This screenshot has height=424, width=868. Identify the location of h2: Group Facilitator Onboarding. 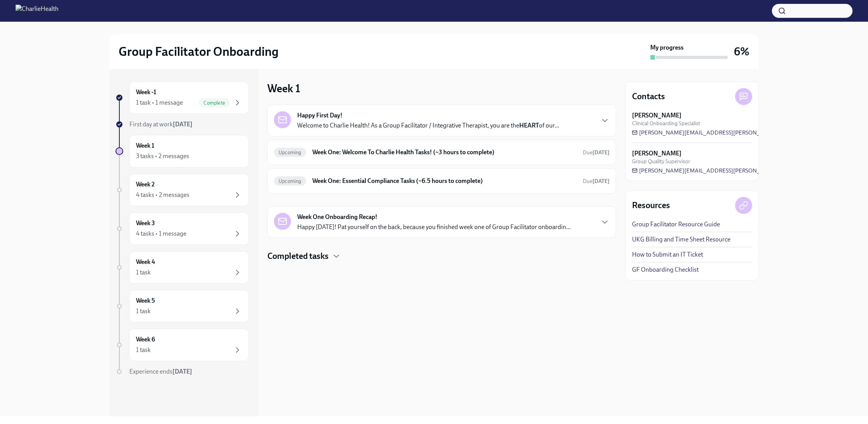
(198, 51).